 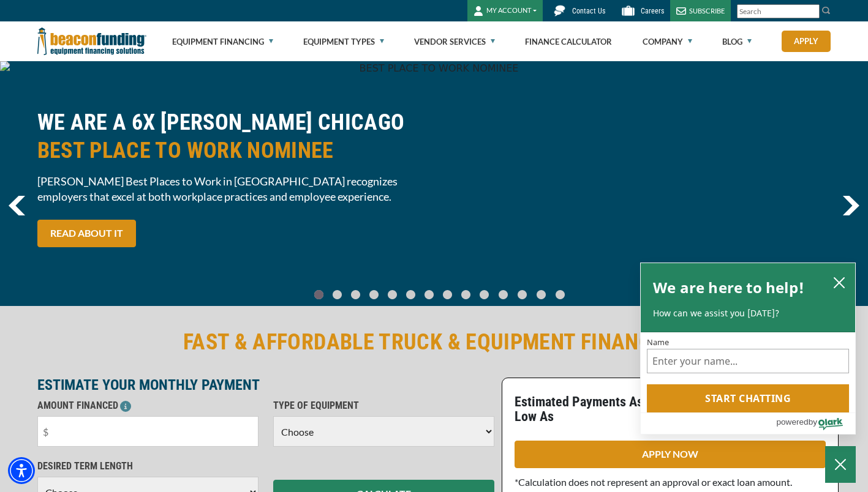 I want to click on button: Start chatting, so click(x=748, y=399).